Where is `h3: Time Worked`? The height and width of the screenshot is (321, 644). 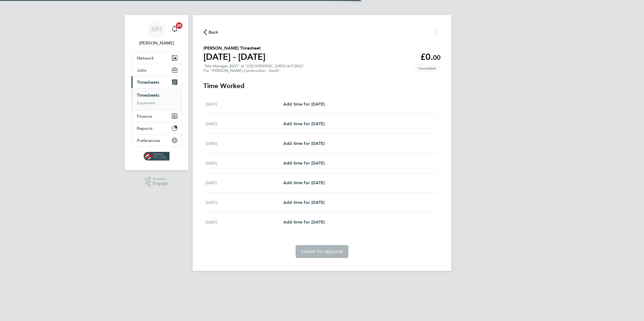 h3: Time Worked is located at coordinates (322, 86).